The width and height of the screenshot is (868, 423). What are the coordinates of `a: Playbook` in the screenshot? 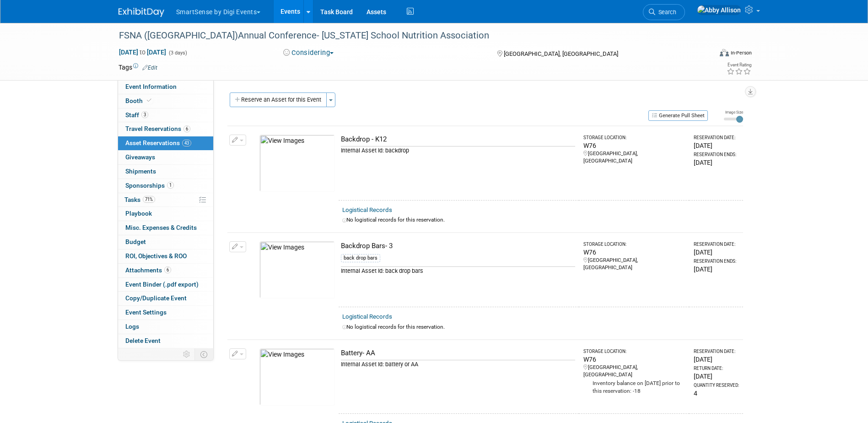 It's located at (166, 214).